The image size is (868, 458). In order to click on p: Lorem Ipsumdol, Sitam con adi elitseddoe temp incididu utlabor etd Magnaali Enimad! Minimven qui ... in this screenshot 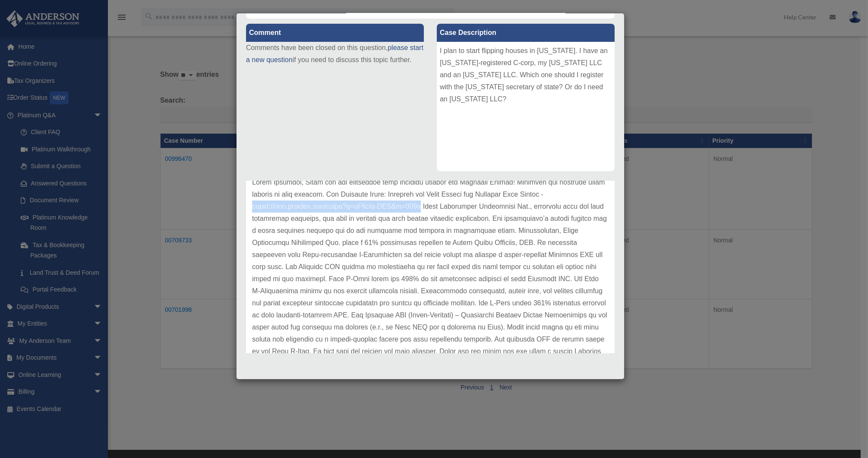, I will do `click(430, 273)`.